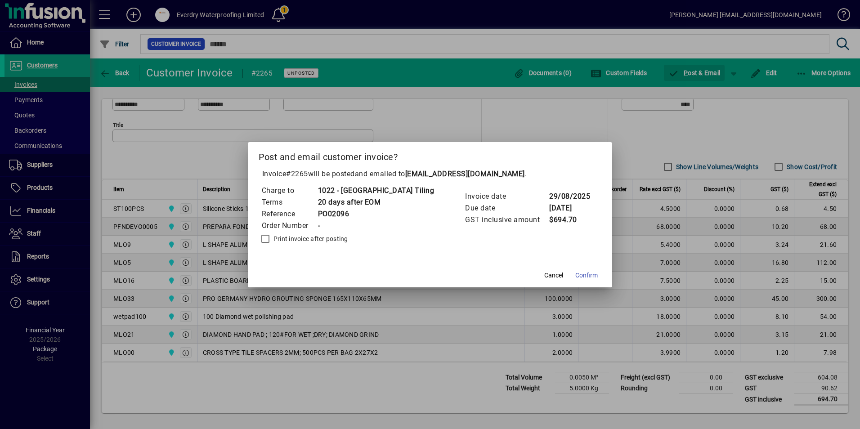 The width and height of the screenshot is (860, 429). Describe the element at coordinates (430, 174) in the screenshot. I see `p: Invoice will be posted .` at that location.